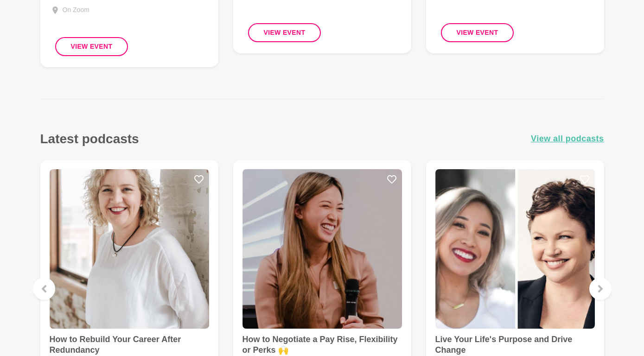 The image size is (644, 356). I want to click on div: On Zoom, so click(76, 10).